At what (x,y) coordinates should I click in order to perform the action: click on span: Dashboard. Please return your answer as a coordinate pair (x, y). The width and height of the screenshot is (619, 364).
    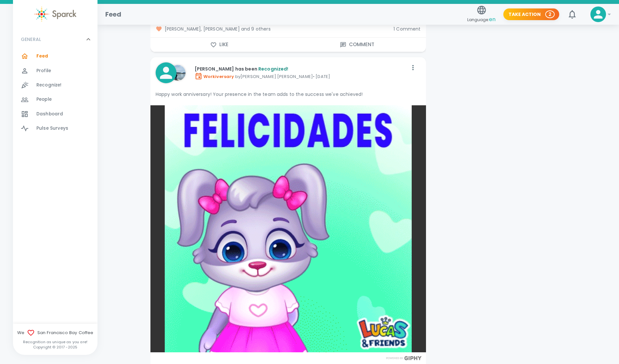
    Looking at the image, I should click on (49, 114).